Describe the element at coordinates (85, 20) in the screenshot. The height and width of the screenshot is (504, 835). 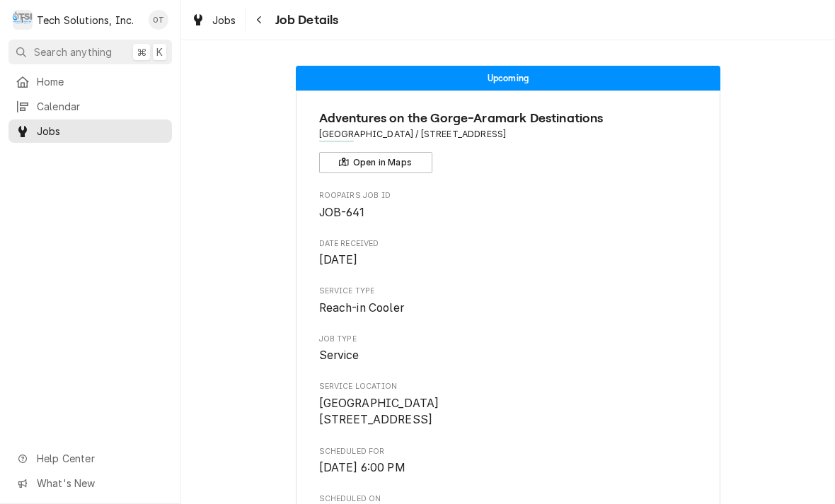
I see `div: Tech Solutions, Inc.` at that location.